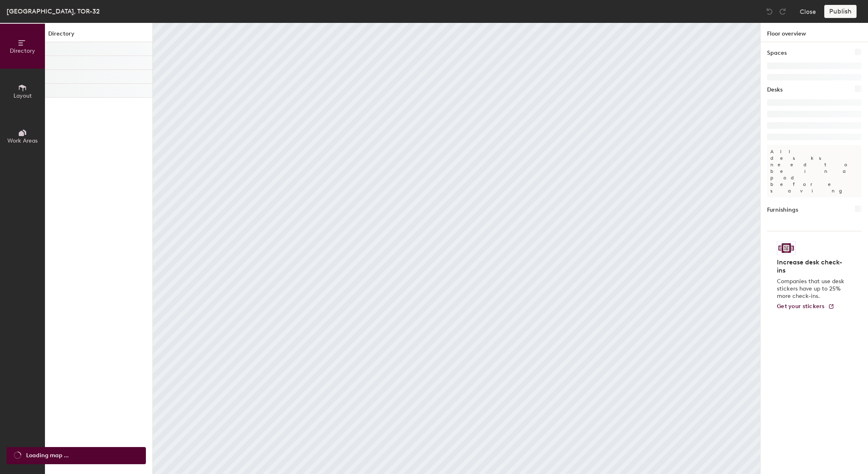 This screenshot has width=868, height=474. What do you see at coordinates (800, 306) in the screenshot?
I see `span: Get your stickers` at bounding box center [800, 306].